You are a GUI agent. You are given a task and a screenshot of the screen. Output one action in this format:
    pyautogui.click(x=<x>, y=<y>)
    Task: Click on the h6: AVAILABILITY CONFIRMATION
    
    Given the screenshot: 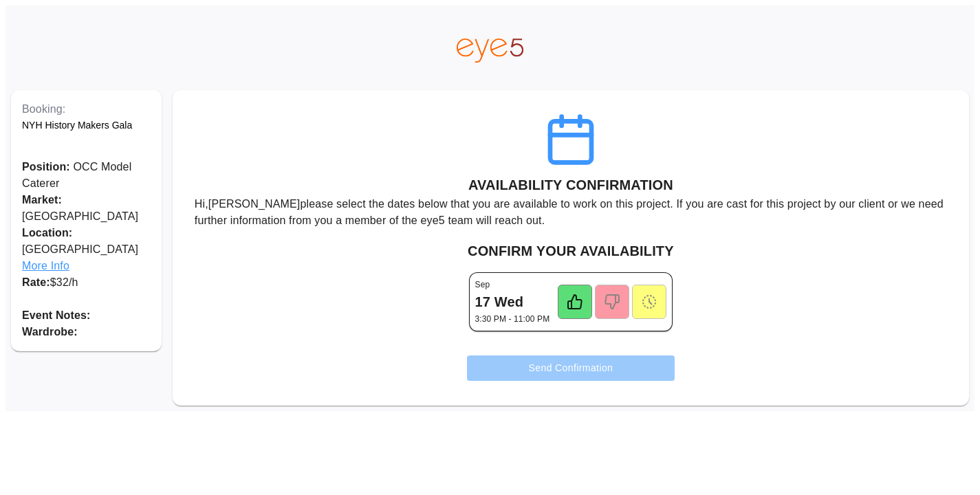 What is the action you would take?
    pyautogui.click(x=571, y=185)
    